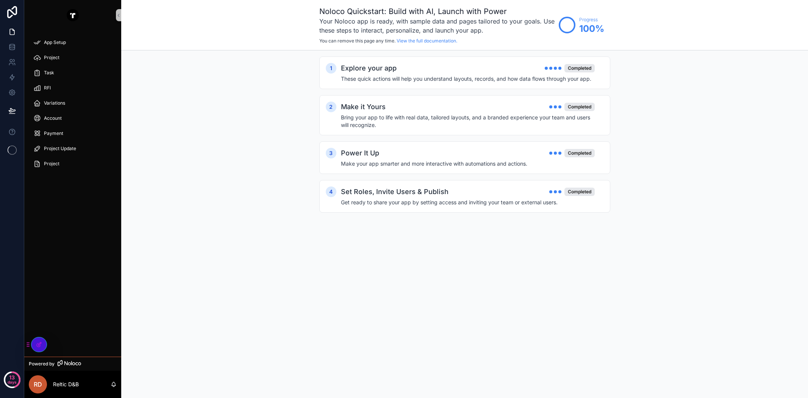 This screenshot has height=398, width=808. What do you see at coordinates (12, 382) in the screenshot?
I see `p: days` at bounding box center [12, 382].